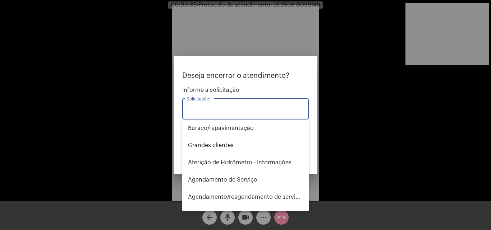 The image size is (491, 230). I want to click on span: ⁠Buraco/repavimentação, so click(245, 128).